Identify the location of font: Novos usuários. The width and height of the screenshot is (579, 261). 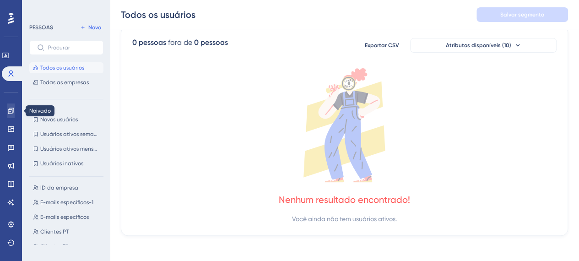
(59, 119).